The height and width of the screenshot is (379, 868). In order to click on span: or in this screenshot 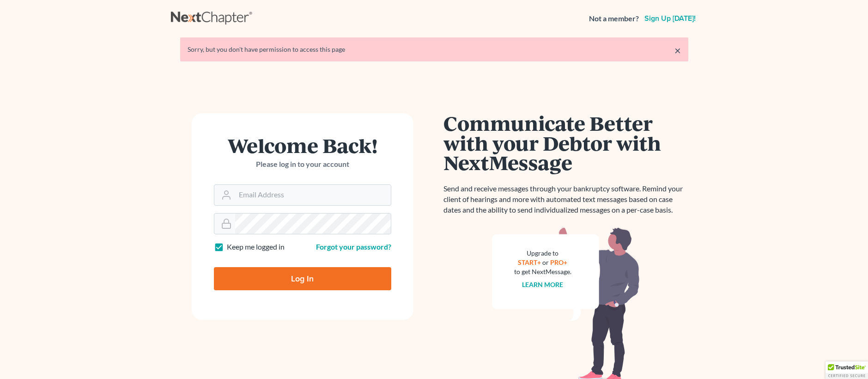, I will do `click(546, 262)`.